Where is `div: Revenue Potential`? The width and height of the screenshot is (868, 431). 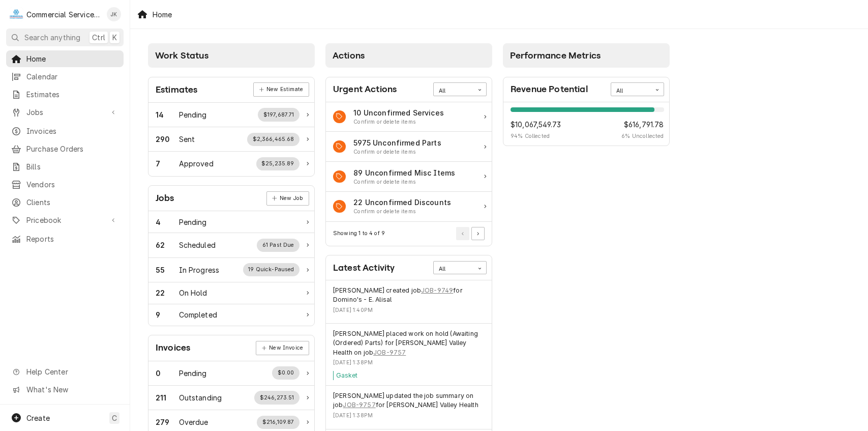
div: Revenue Potential is located at coordinates (586, 124).